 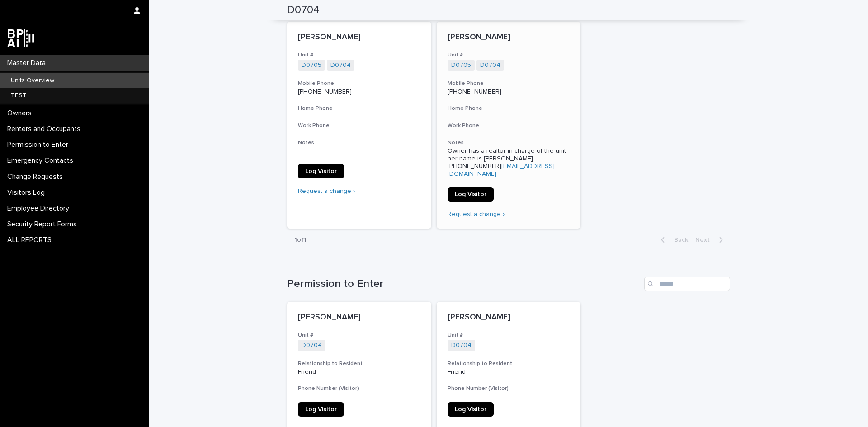 What do you see at coordinates (710, 240) in the screenshot?
I see `button: Next` at bounding box center [710, 240].